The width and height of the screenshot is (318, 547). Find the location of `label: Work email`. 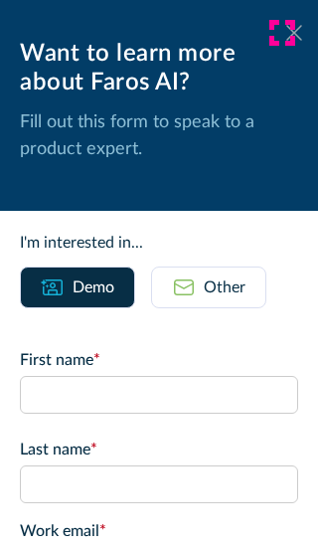

label: Work email is located at coordinates (159, 531).